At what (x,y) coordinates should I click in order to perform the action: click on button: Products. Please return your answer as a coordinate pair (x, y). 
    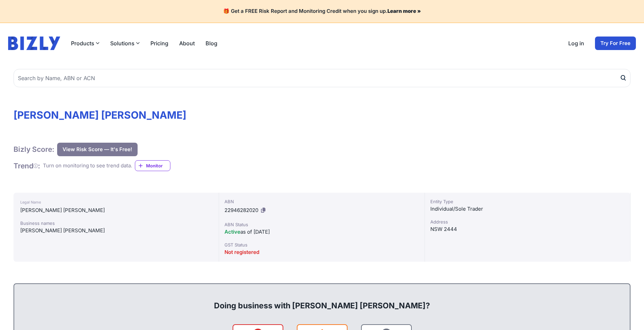
    Looking at the image, I should click on (85, 43).